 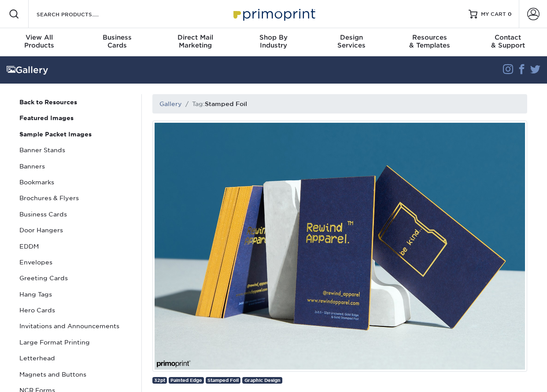 What do you see at coordinates (160, 380) in the screenshot?
I see `a: 32pt` at bounding box center [160, 380].